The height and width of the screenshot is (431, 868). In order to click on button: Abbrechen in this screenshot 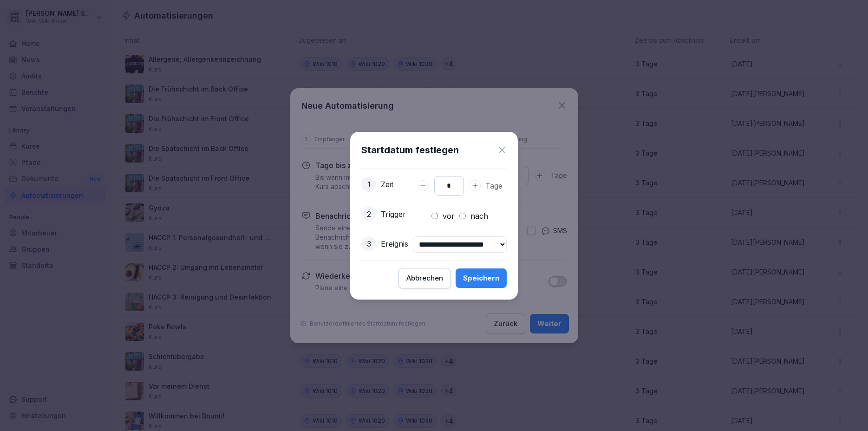, I will do `click(425, 278)`.